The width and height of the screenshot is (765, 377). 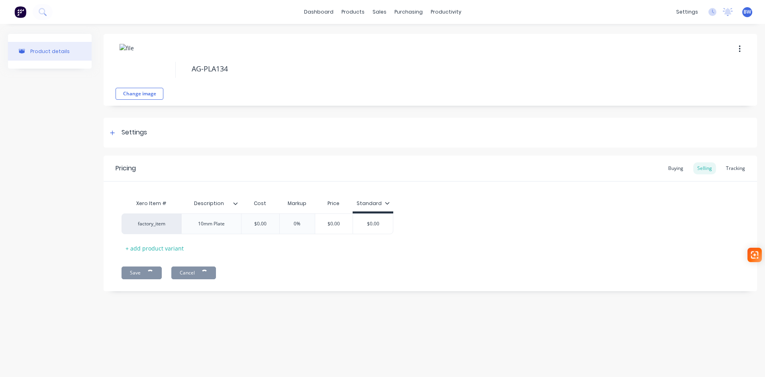 What do you see at coordinates (409, 12) in the screenshot?
I see `div: purchasing` at bounding box center [409, 12].